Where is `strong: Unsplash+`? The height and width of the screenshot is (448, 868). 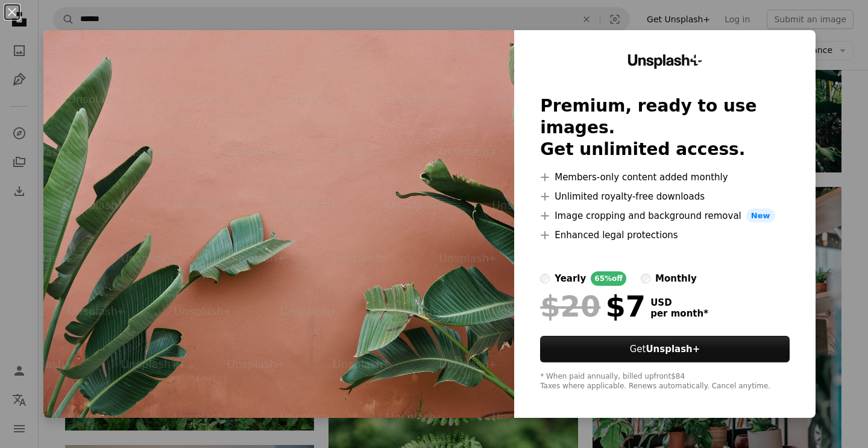
strong: Unsplash+ is located at coordinates (673, 349).